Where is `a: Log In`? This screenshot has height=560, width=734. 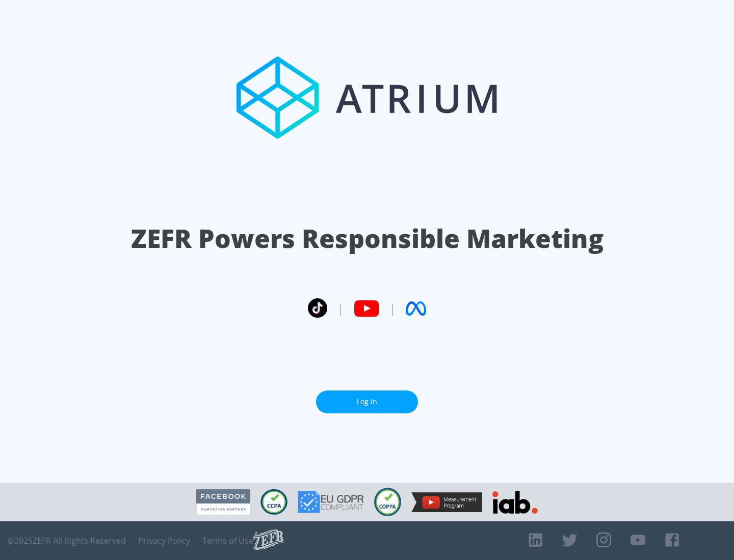 a: Log In is located at coordinates (367, 402).